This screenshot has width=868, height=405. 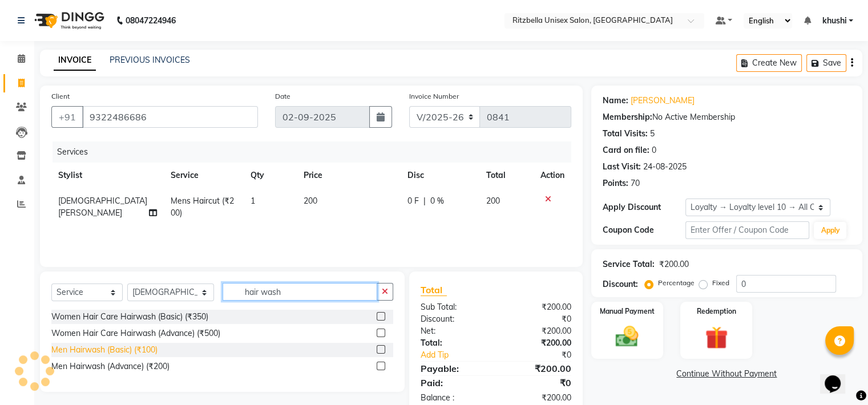 I want to click on th: Qty, so click(x=270, y=175).